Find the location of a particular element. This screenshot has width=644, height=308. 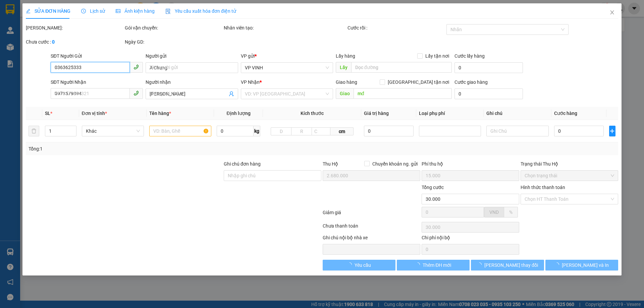

span: Ảnh kiện hàng is located at coordinates (135, 11).